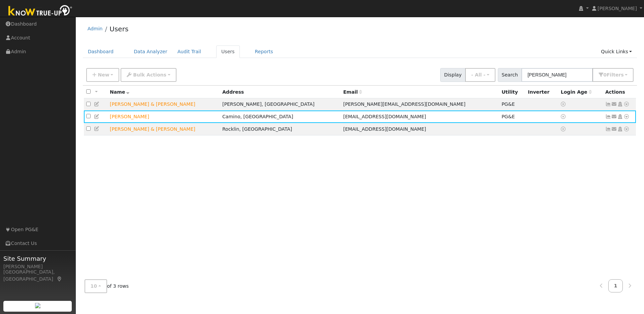 The height and width of the screenshot is (314, 644). I want to click on button: 0Filters, so click(613, 75).